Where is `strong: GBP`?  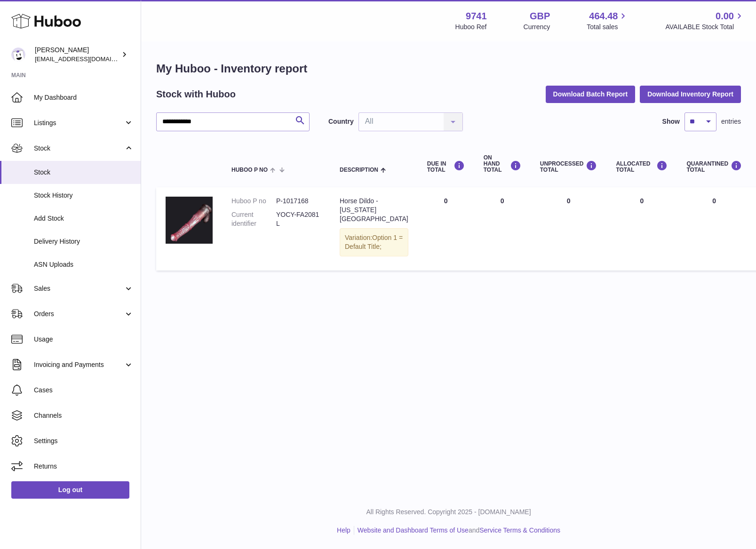
strong: GBP is located at coordinates (540, 16).